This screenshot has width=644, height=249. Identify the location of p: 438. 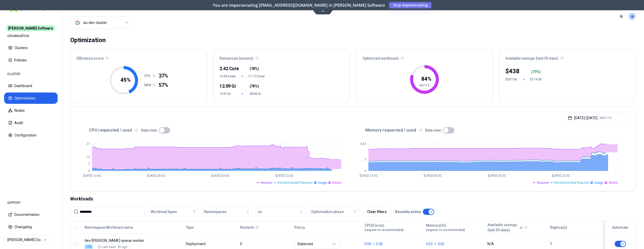
(514, 71).